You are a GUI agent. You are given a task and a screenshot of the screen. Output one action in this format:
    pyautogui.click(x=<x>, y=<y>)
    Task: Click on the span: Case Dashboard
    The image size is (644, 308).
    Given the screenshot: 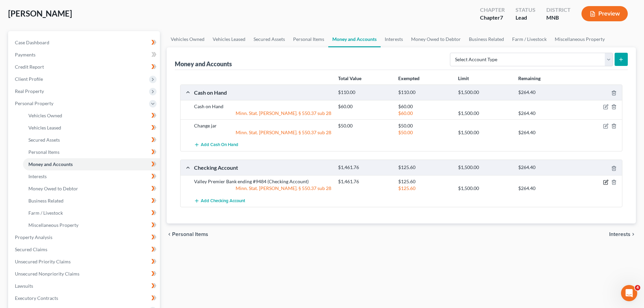 What is the action you would take?
    pyautogui.click(x=32, y=42)
    